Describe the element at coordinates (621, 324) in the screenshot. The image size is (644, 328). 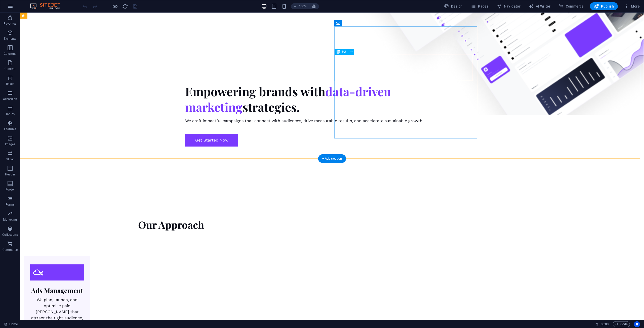
I see `span: Code` at that location.